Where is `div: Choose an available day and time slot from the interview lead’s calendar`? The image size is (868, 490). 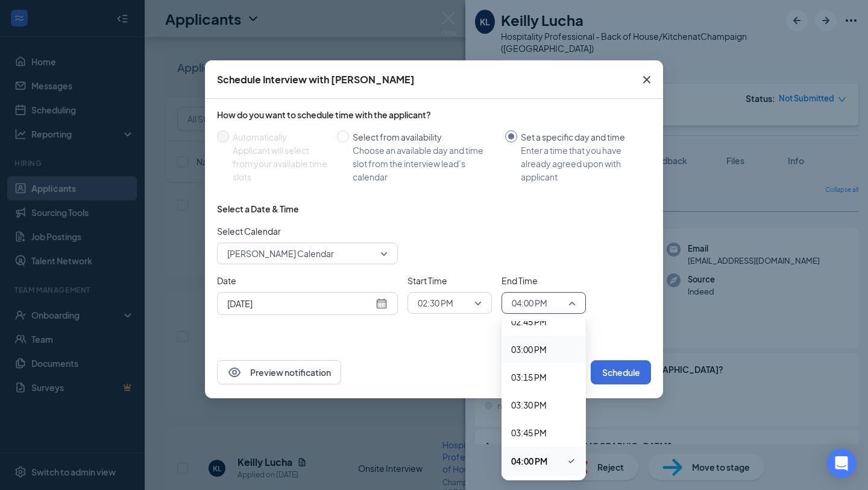 div: Choose an available day and time slot from the interview lead’s calendar is located at coordinates (424, 163).